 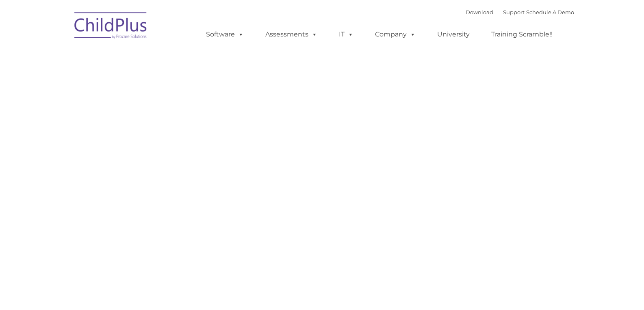 I want to click on a: Company, so click(x=395, y=34).